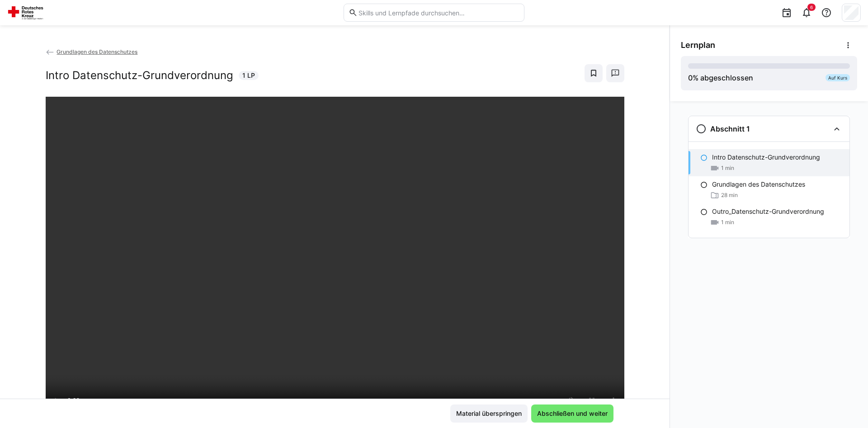  I want to click on span: Abschließen und weiter, so click(573, 414).